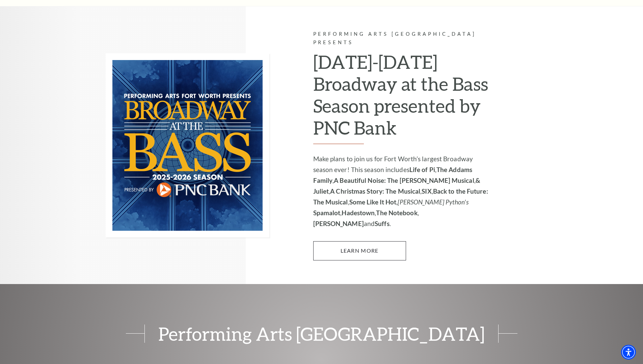 Image resolution: width=643 pixels, height=364 pixels. I want to click on strong: Life of Pi, so click(422, 169).